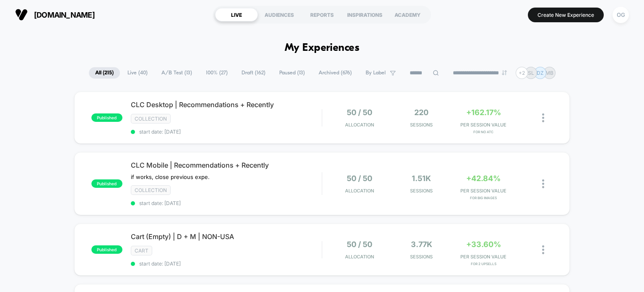  What do you see at coordinates (170, 177) in the screenshot?
I see `span: if works, close previous expe.` at bounding box center [170, 177].